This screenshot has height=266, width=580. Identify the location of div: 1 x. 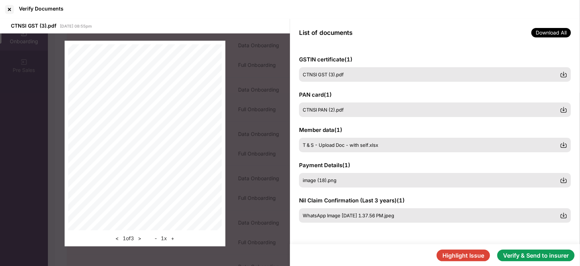
(164, 238).